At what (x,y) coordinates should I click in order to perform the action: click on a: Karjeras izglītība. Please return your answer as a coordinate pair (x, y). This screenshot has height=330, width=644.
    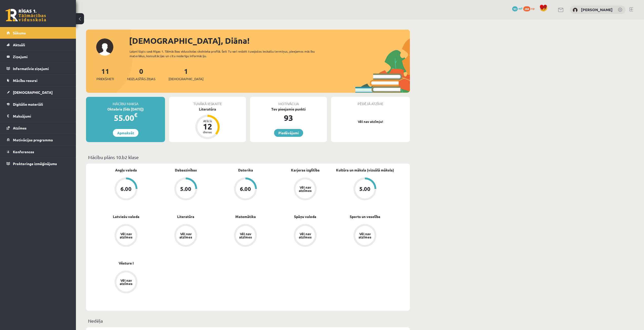
    Looking at the image, I should click on (305, 170).